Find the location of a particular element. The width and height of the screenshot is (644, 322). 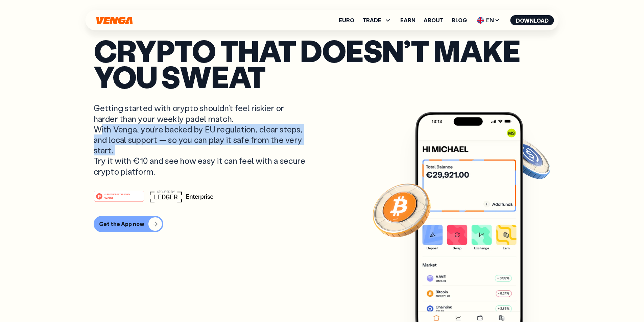

img: flag-uk is located at coordinates (481, 20).